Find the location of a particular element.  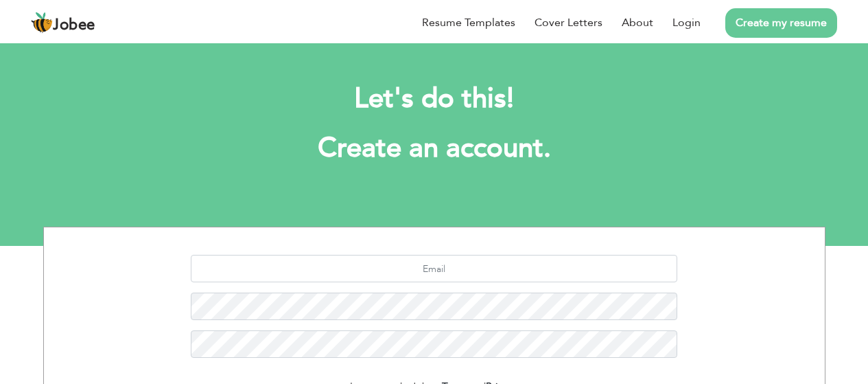

a: Login is located at coordinates (686, 22).